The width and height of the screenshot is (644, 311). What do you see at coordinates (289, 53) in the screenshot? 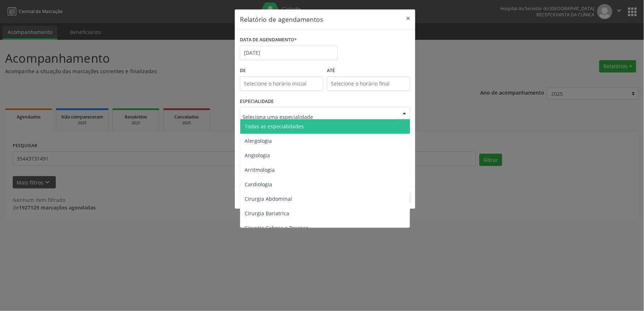
I see `input: Selecione uma data ou intervalo` at bounding box center [289, 53].